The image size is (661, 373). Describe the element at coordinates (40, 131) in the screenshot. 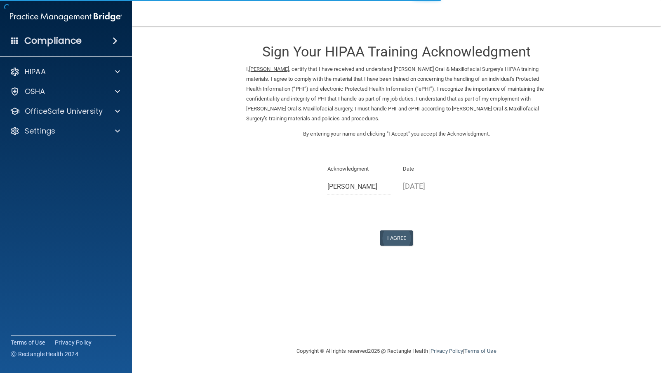

I see `p: Settings` at that location.